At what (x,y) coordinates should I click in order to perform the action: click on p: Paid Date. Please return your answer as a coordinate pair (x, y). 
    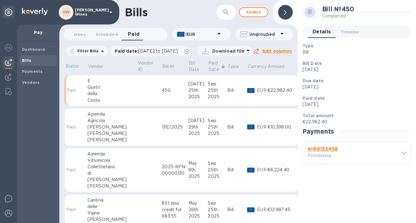
    Looking at the image, I should click on (214, 66).